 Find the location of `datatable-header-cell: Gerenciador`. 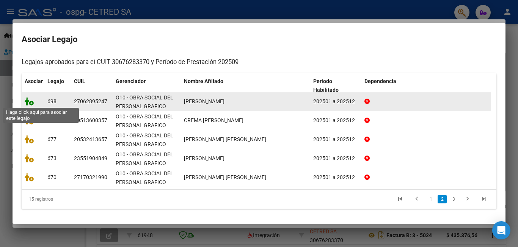

datatable-header-cell: Gerenciador is located at coordinates (147, 86).